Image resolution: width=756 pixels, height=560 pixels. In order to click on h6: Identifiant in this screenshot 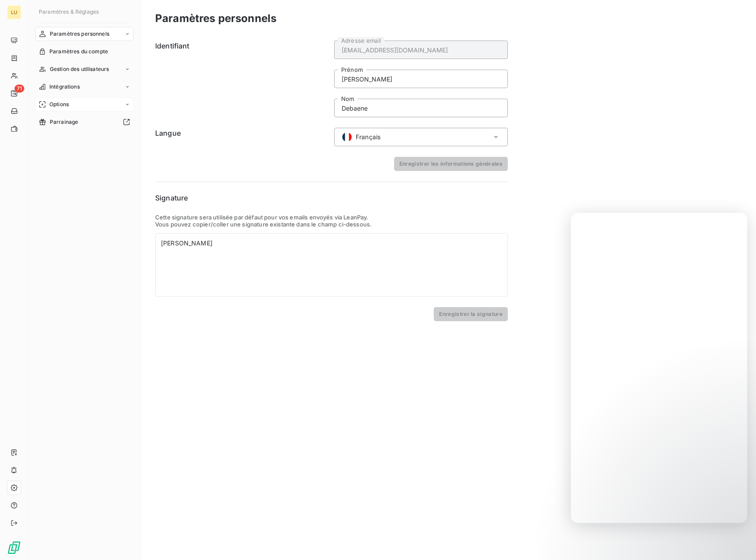, I will do `click(242, 79)`.